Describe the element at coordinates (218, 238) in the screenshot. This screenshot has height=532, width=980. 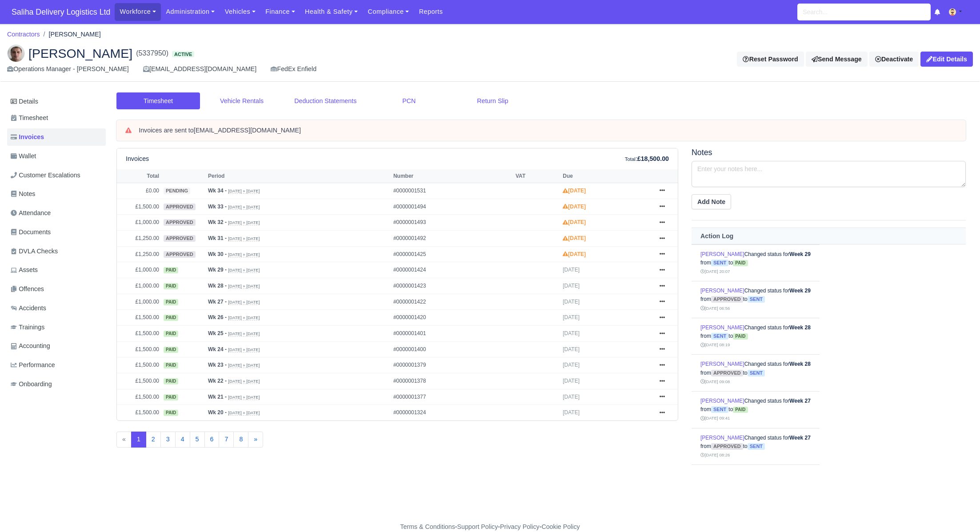
I see `strong: Wk 31 -` at that location.